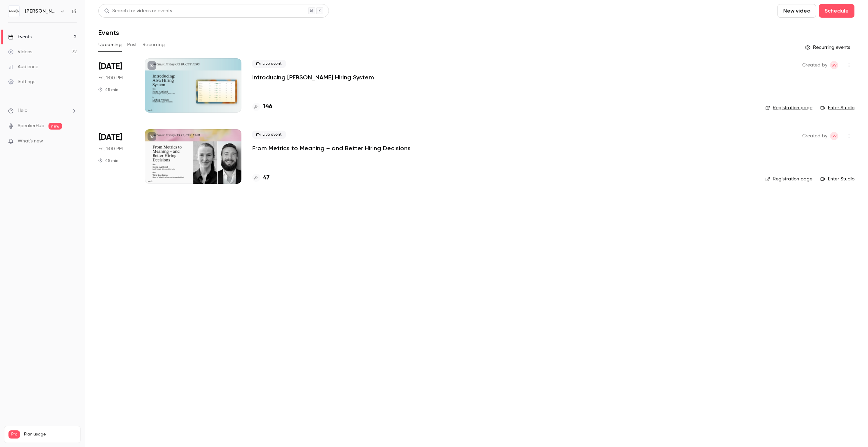 The image size is (868, 447). What do you see at coordinates (260, 178) in the screenshot?
I see `a: 47` at bounding box center [260, 178].